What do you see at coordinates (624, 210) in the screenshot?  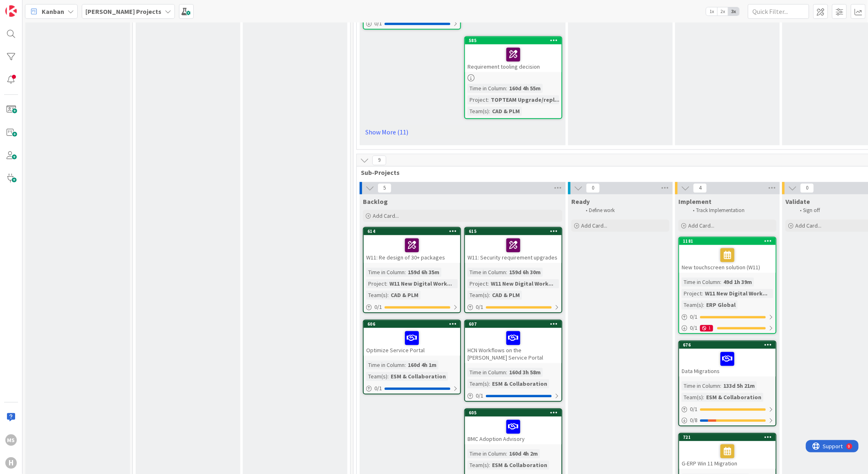 I see `li: Define work` at bounding box center [624, 210].